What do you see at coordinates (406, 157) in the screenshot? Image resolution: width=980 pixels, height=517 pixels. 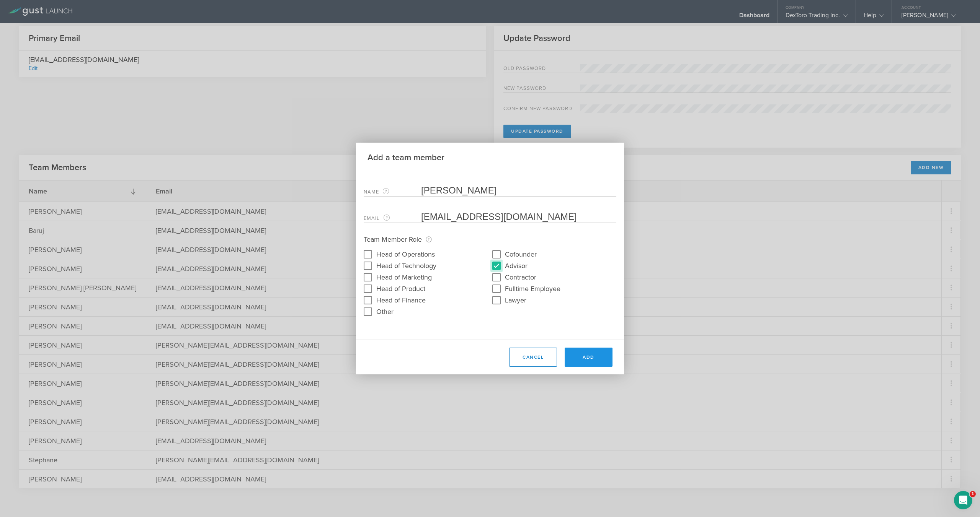 I see `h2: Add a team member` at bounding box center [406, 157].